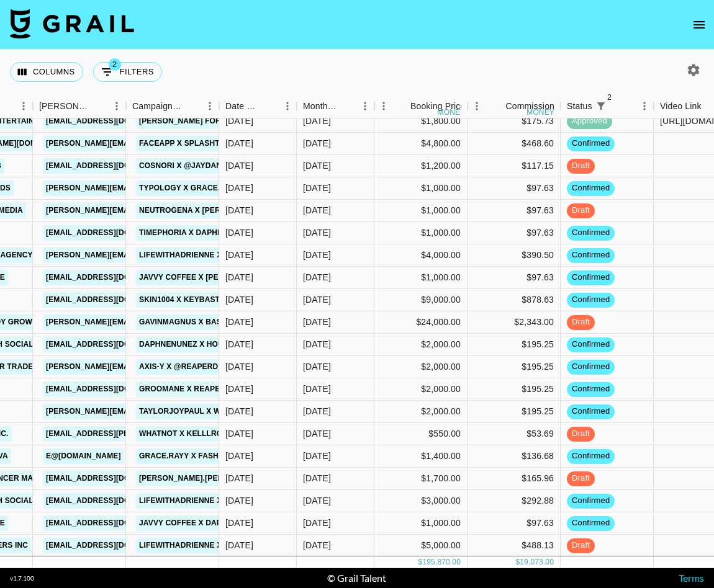  Describe the element at coordinates (514, 434) in the screenshot. I see `div: $53.69` at that location.